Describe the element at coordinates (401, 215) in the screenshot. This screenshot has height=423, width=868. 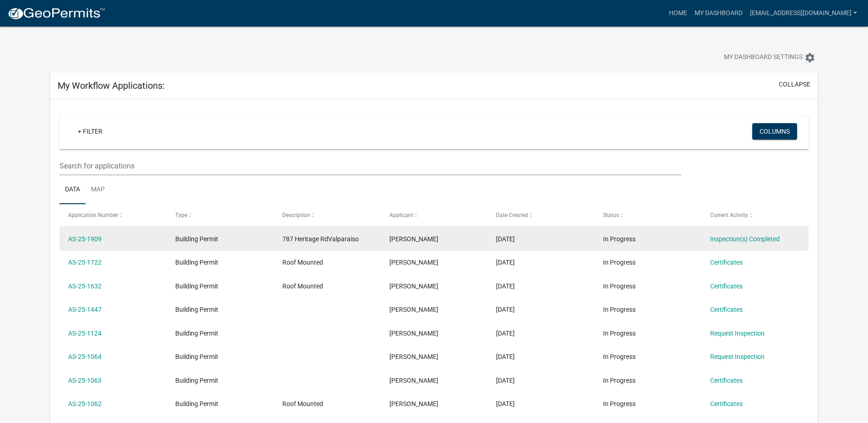
I see `span: Applicant` at that location.